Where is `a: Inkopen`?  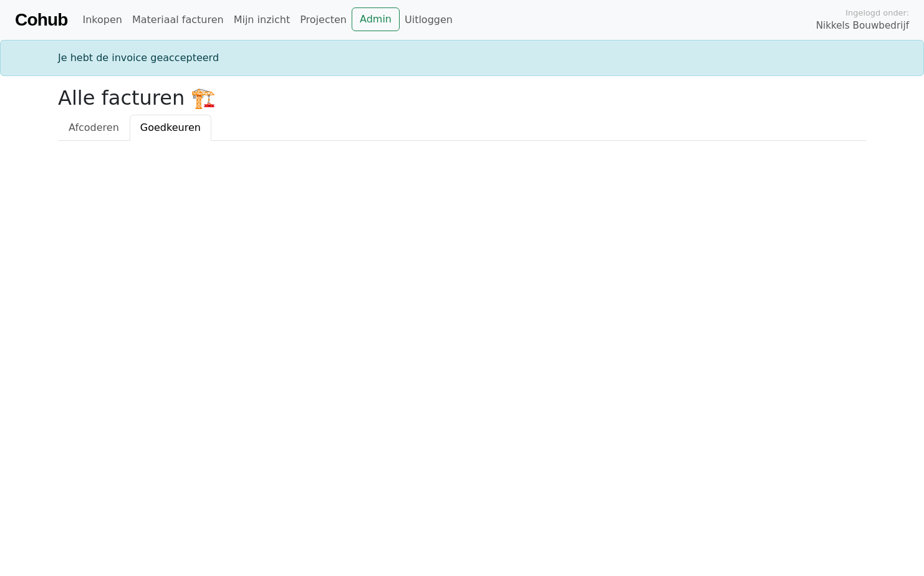 a: Inkopen is located at coordinates (102, 20).